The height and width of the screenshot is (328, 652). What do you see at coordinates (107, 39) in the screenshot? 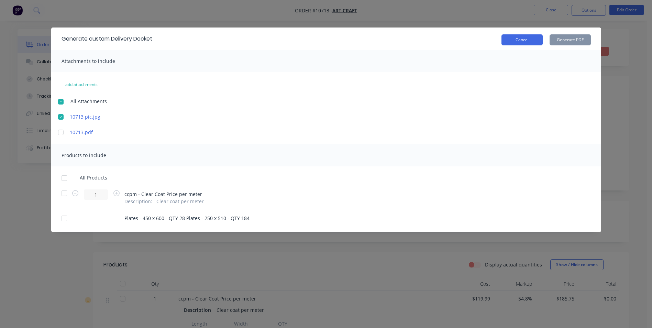
I see `div: Generate custom Delivery Docket` at bounding box center [107, 39].